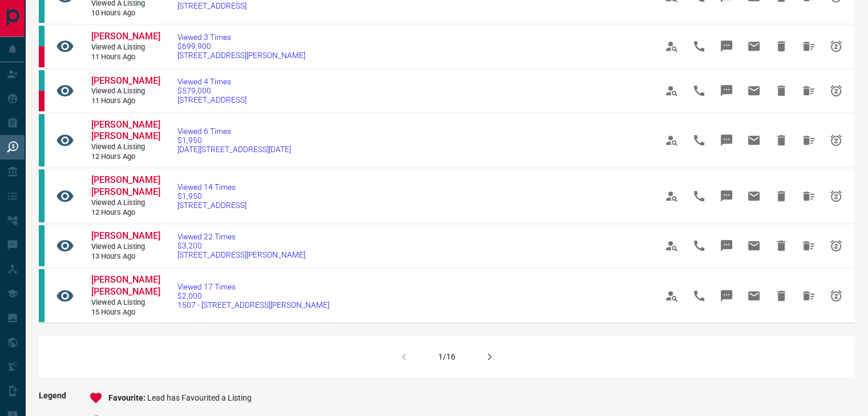  I want to click on span: $579,000, so click(212, 91).